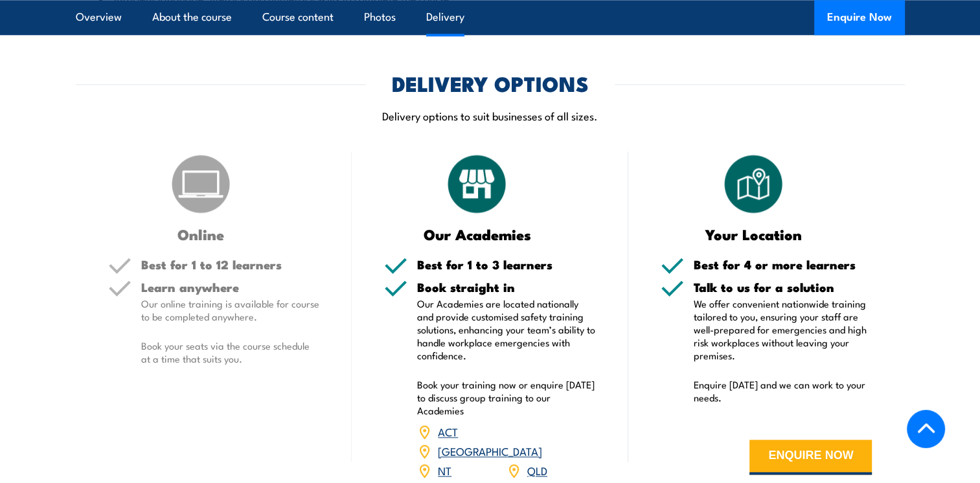 This screenshot has width=980, height=483. I want to click on h3: Online, so click(201, 233).